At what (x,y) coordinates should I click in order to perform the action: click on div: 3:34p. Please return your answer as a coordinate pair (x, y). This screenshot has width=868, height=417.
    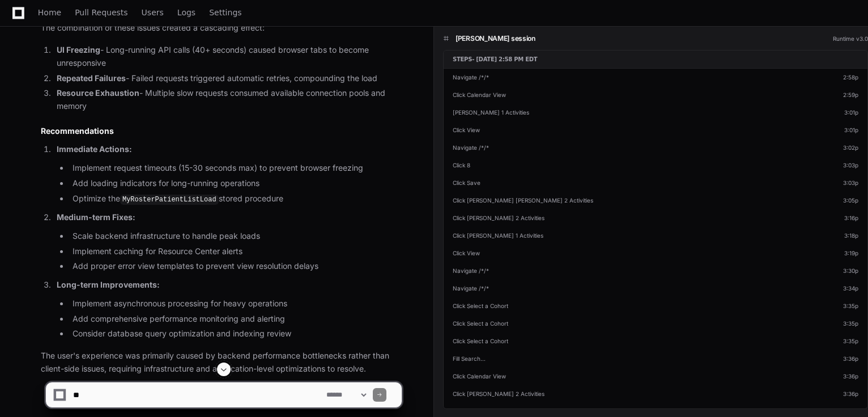
    Looking at the image, I should click on (850, 288).